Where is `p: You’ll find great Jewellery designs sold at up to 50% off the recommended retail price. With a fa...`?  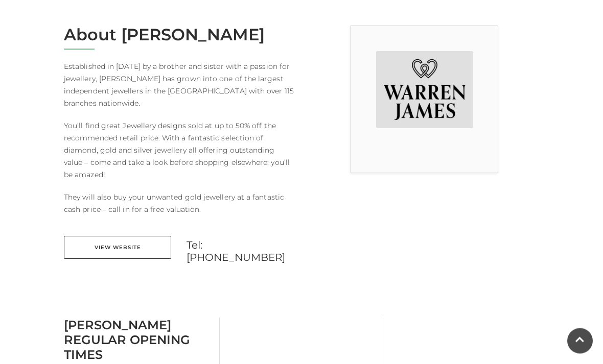 p: You’ll find great Jewellery designs sold at up to 50% off the recommended retail price. With a fa... is located at coordinates (179, 151).